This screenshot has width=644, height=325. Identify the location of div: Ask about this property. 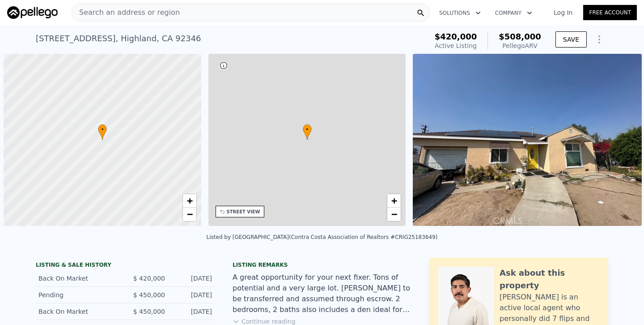
(549, 279).